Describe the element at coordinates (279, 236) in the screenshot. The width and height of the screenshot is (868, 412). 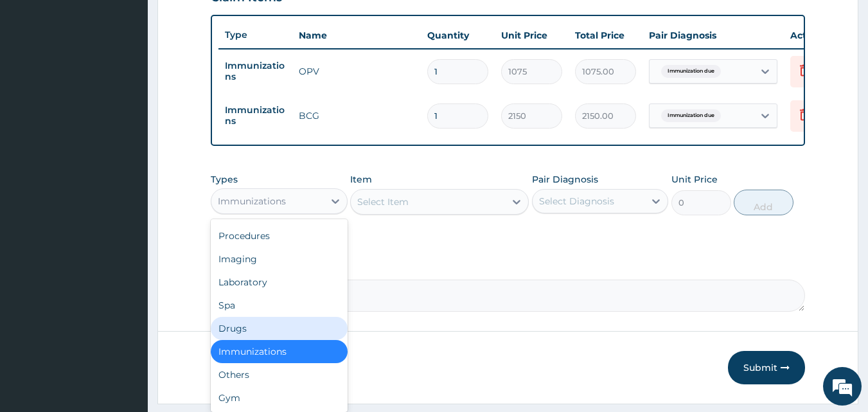
I see `div: Procedures` at that location.